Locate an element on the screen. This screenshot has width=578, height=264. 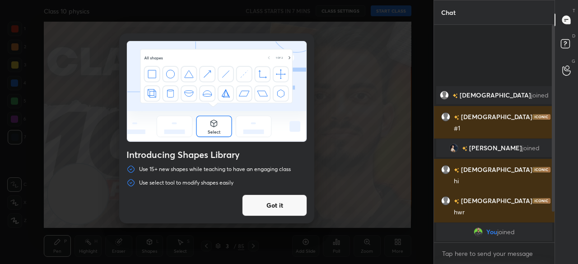
p: Use select tool to modify shapes easily is located at coordinates (186, 183).